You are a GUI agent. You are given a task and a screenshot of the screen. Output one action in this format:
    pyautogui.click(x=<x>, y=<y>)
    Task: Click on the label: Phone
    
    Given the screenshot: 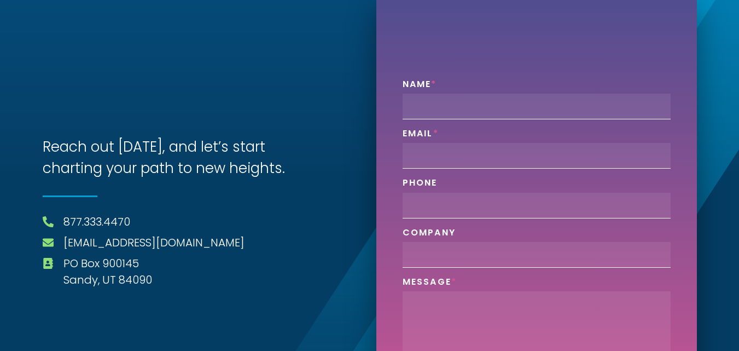 What is the action you would take?
    pyautogui.click(x=420, y=184)
    